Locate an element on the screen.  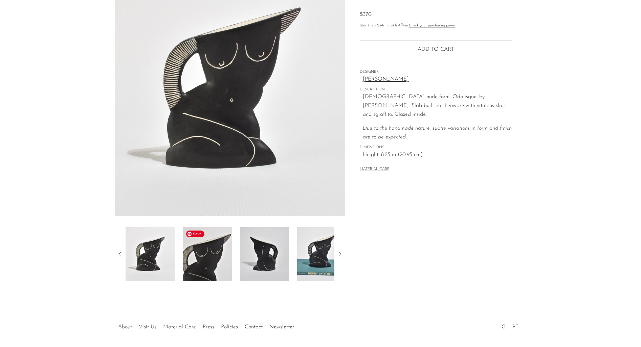
button: MATERIAL CARE is located at coordinates (374, 169).